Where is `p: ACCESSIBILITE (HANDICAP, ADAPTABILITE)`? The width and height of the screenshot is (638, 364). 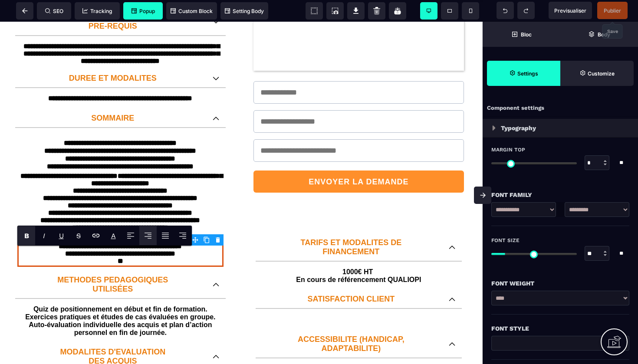
p: ACCESSIBILITE (HANDICAP, ADAPTABILITE) is located at coordinates (351, 322).